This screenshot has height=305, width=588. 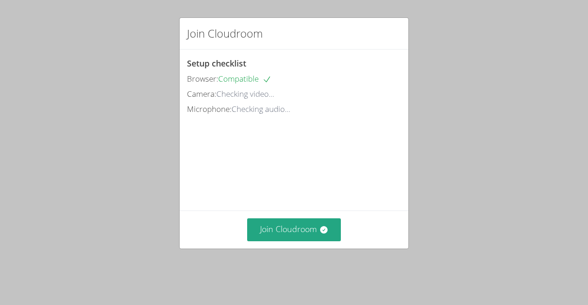 I want to click on span: Checking video..., so click(x=245, y=94).